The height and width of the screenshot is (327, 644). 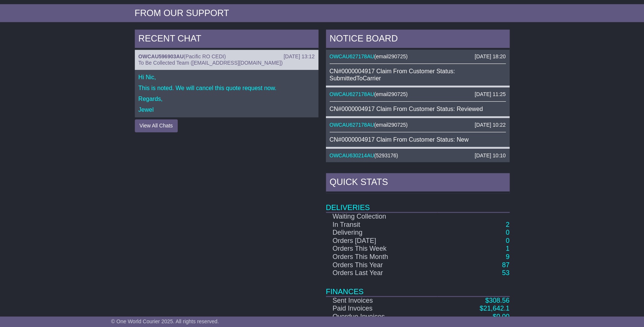 I want to click on td: Finances, so click(x=418, y=287).